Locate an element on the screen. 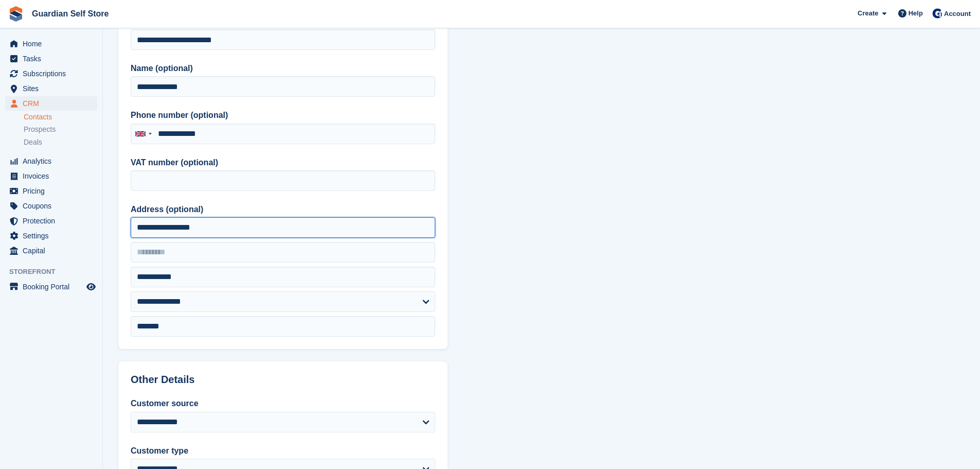 Image resolution: width=980 pixels, height=469 pixels. a: Guardian Self Store is located at coordinates (70, 14).